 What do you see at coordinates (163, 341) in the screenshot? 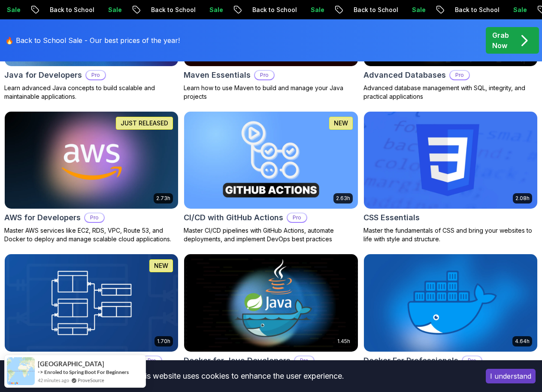
I see `p: 1.70h` at bounding box center [163, 341].